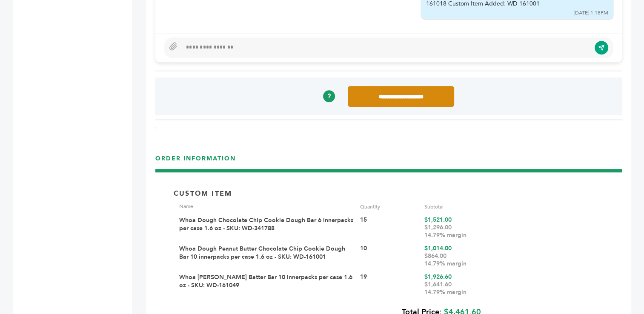 The width and height of the screenshot is (644, 314). I want to click on h3: ORDER INFORMATION, so click(388, 161).